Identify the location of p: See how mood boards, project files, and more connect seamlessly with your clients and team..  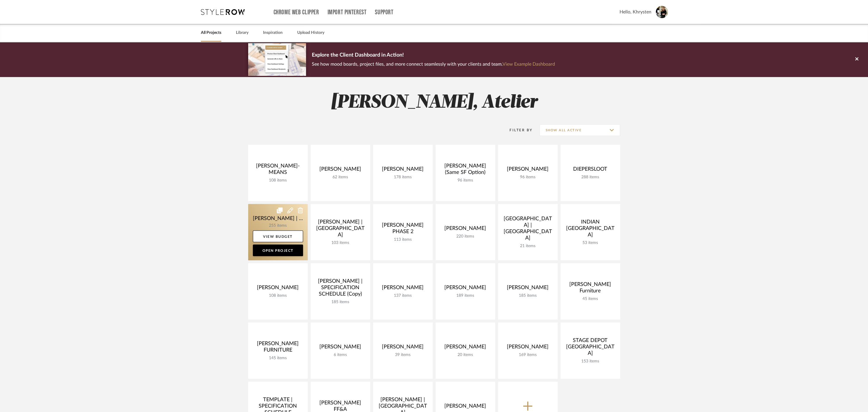
(433, 64).